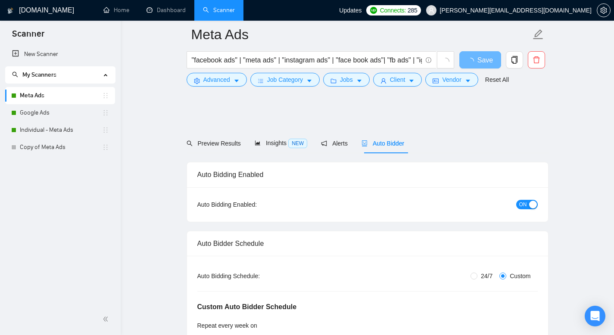  I want to click on span: Save, so click(485, 60).